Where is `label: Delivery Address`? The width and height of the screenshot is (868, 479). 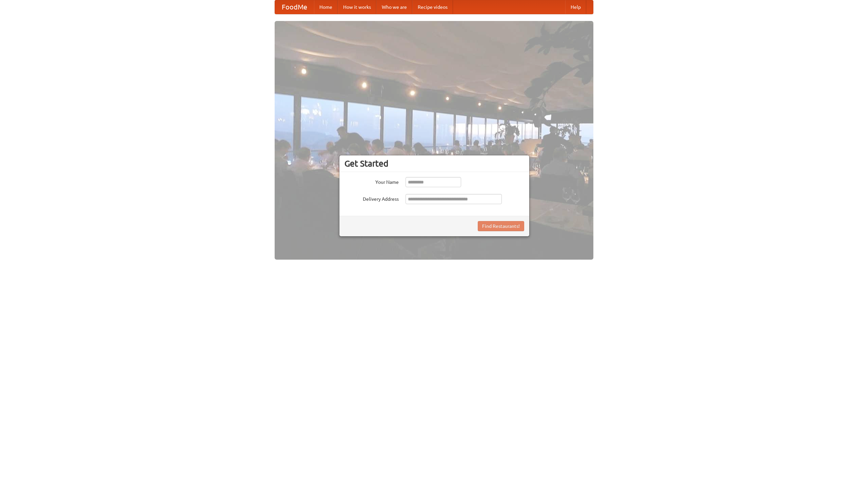
label: Delivery Address is located at coordinates (372, 198).